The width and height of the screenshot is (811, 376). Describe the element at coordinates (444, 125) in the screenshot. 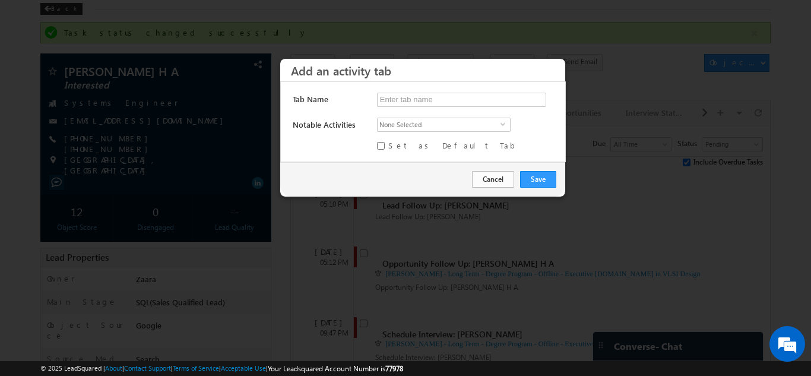

I see `div: None Selected` at that location.